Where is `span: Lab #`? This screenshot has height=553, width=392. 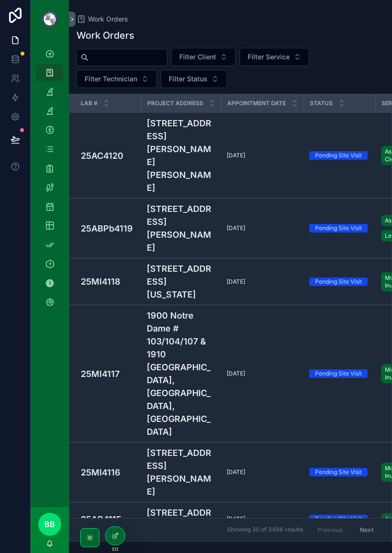 span: Lab # is located at coordinates (89, 103).